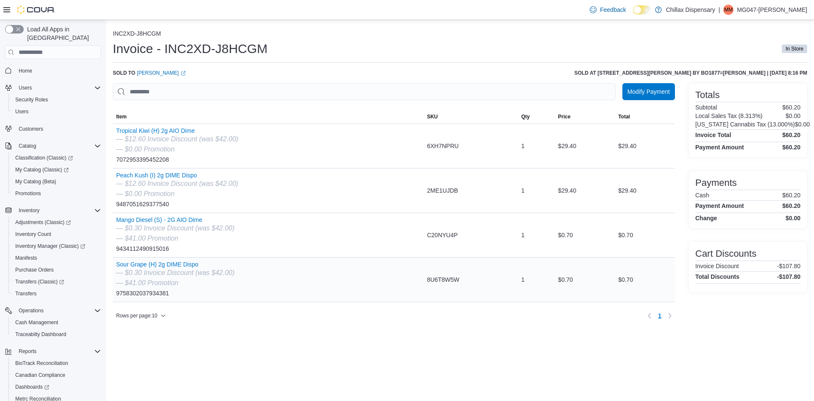  I want to click on a: Home, so click(25, 71).